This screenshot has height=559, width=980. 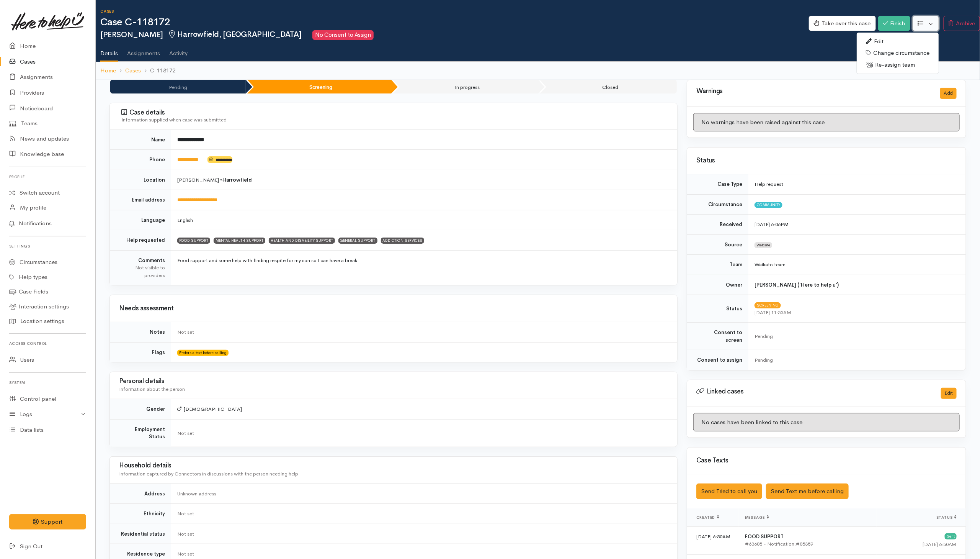 What do you see at coordinates (108, 71) in the screenshot?
I see `a: Home` at bounding box center [108, 71].